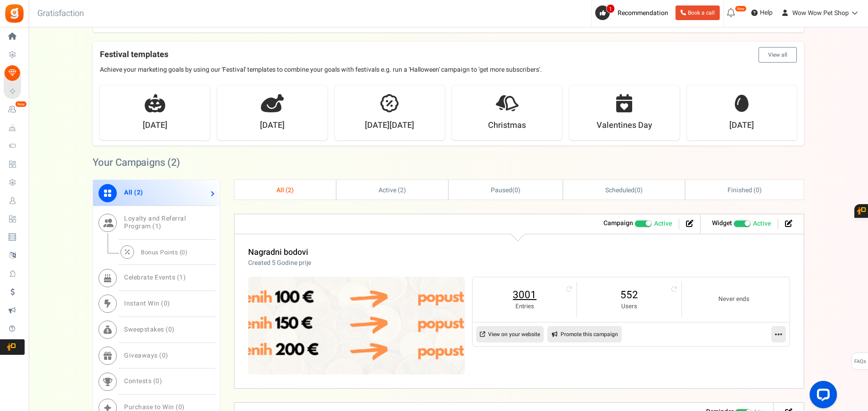 This screenshot has height=411, width=868. I want to click on span: Instant Win ( ), so click(147, 303).